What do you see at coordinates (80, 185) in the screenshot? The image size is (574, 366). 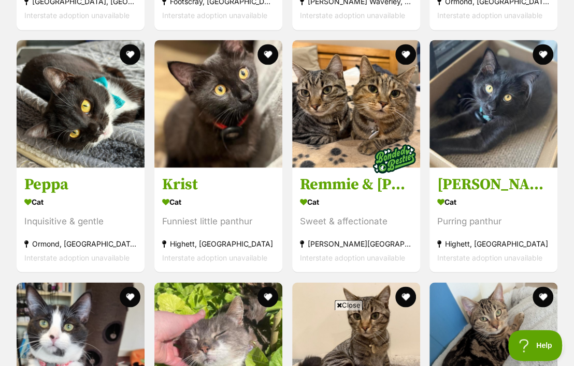 I see `h3: Peppa` at bounding box center [80, 185].